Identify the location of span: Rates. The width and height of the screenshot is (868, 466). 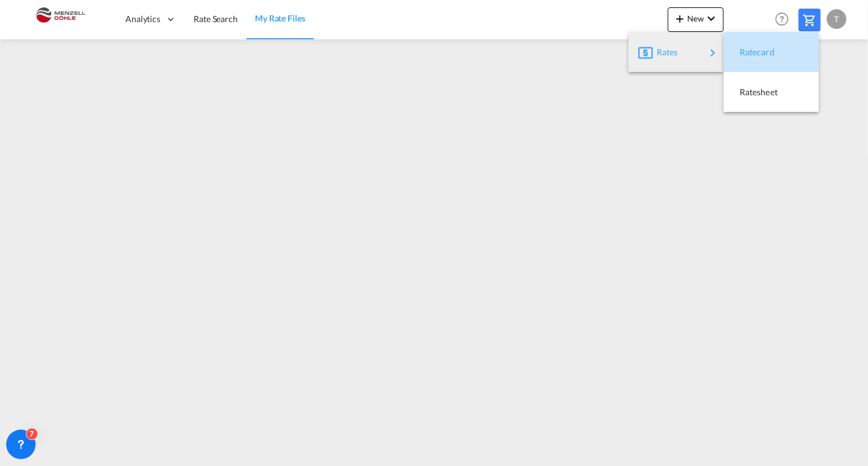
(664, 52).